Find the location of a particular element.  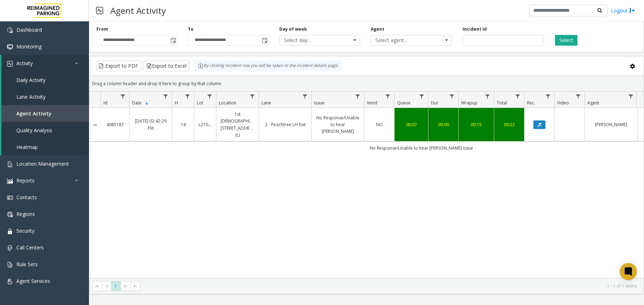

a: Daily Activity is located at coordinates (45, 79).